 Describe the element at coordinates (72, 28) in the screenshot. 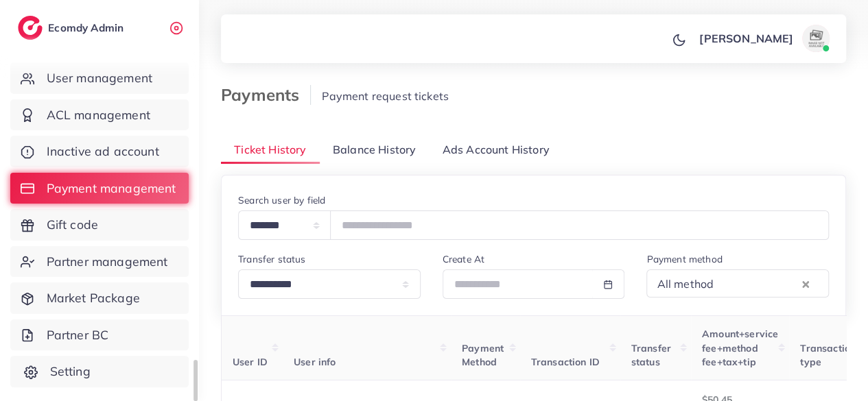

I see `a: logoEcomdy Admin` at that location.